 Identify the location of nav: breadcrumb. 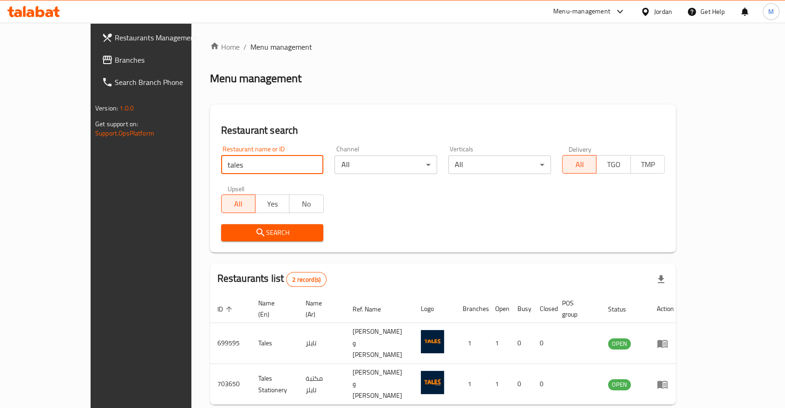
(443, 47).